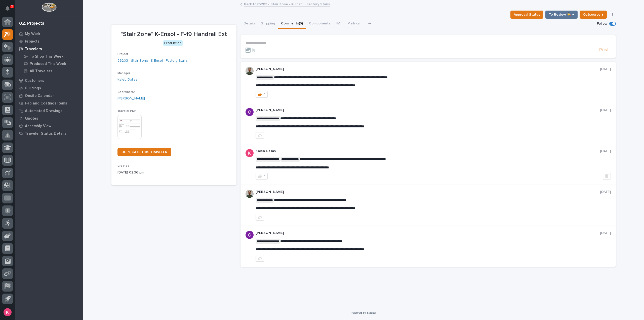 This screenshot has width=644, height=320. What do you see at coordinates (32, 42) in the screenshot?
I see `p: Projects` at bounding box center [32, 42].